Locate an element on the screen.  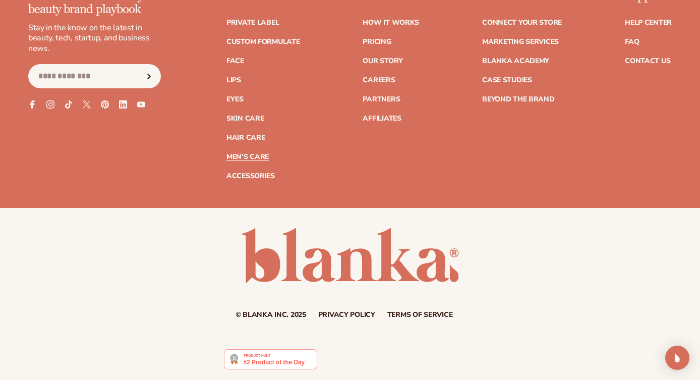
a: Face is located at coordinates (235, 61).